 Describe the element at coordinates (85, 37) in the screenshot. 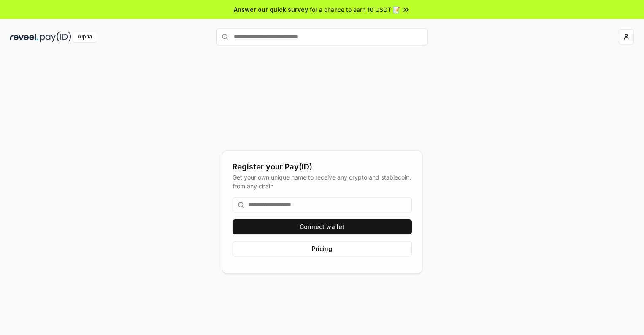

I see `div: Alpha` at that location.